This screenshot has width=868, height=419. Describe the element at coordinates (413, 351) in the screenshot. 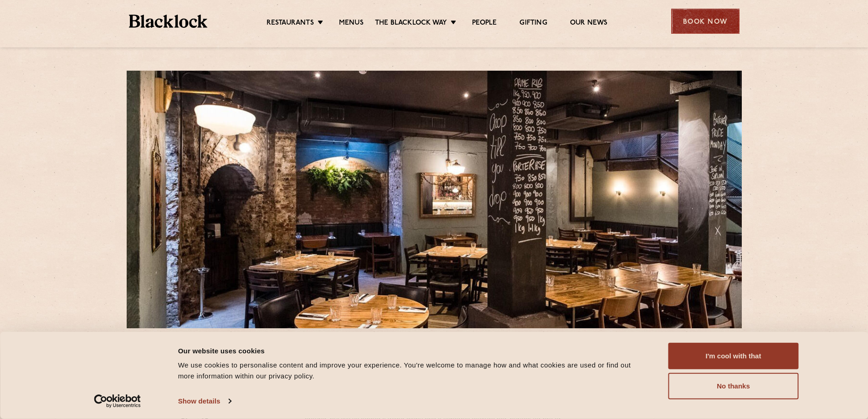

I see `div: Our website uses cookies` at that location.